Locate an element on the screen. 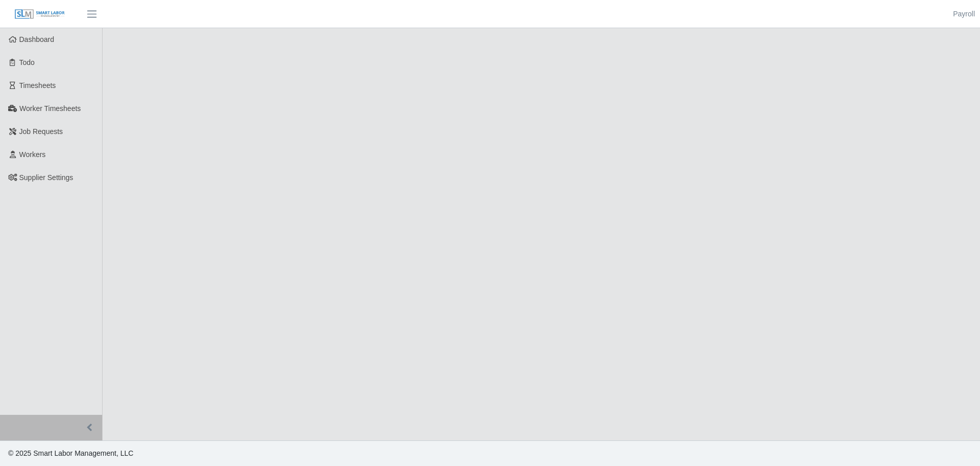 The width and height of the screenshot is (980, 466). a: Payroll is located at coordinates (964, 14).